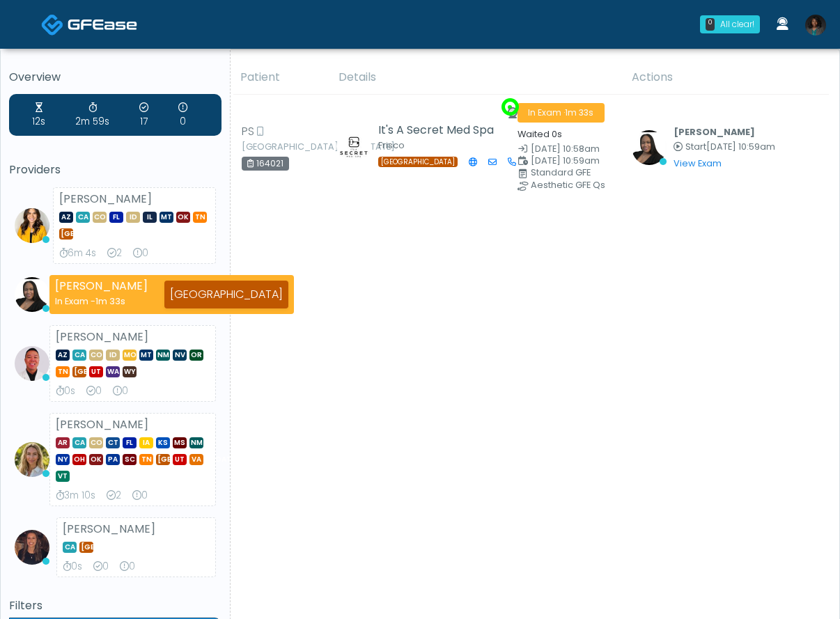 This screenshot has height=619, width=840. I want to click on th: Details, so click(476, 77).